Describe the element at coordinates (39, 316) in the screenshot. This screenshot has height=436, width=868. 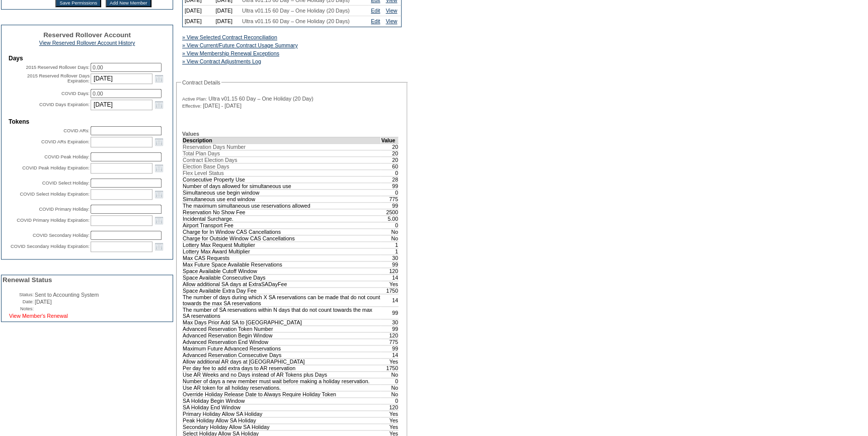
I see `a: View Member's Renewal` at that location.